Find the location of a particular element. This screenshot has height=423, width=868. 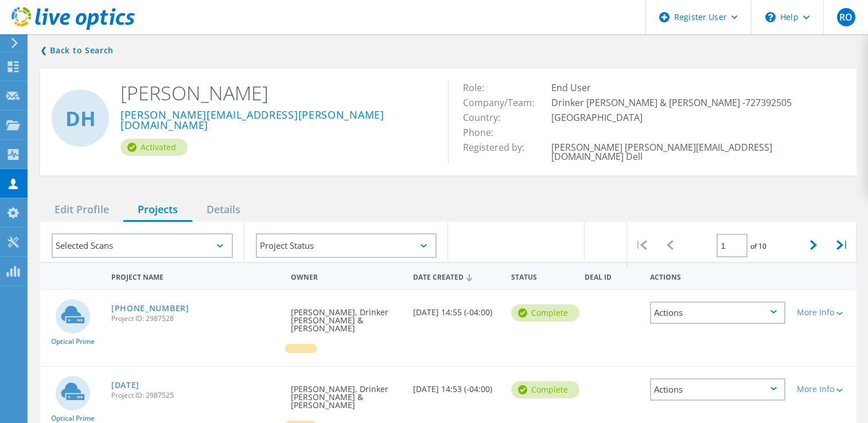

td: End User is located at coordinates (696, 87).